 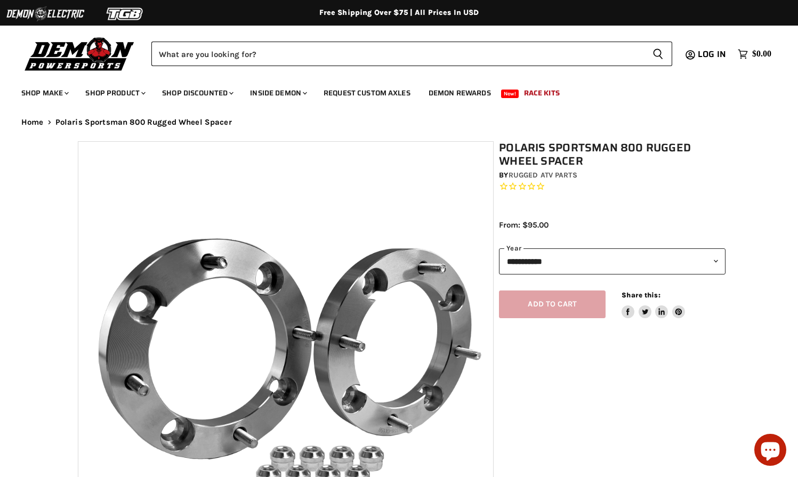 I want to click on a: Shop Product, so click(x=115, y=93).